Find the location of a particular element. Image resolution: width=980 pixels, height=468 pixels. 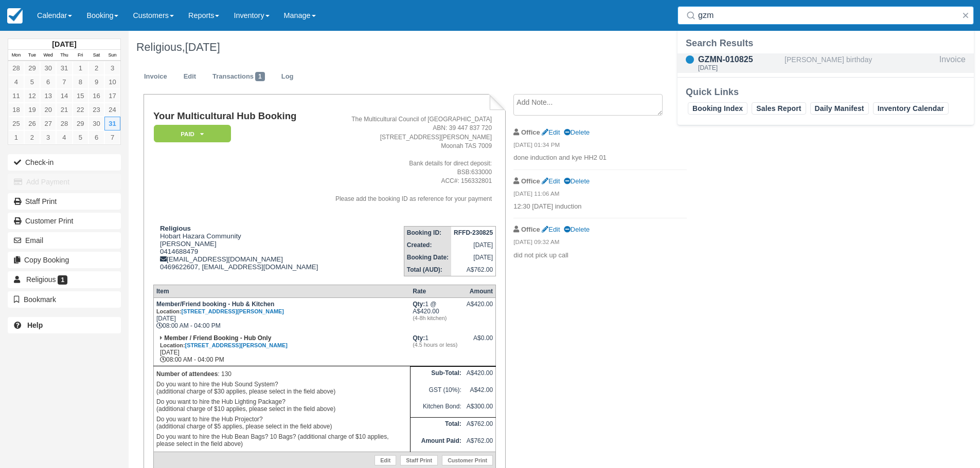

a: 18 is located at coordinates (16, 110).